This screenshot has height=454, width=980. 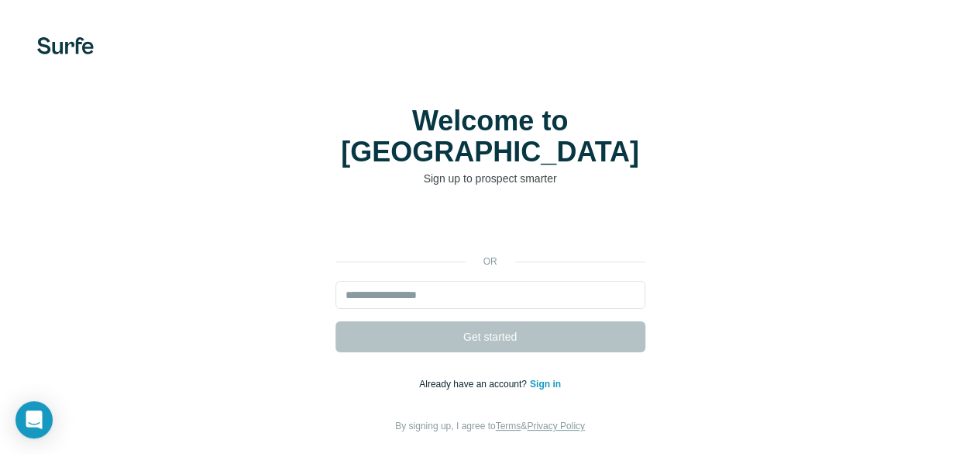 I want to click on a: Sign in, so click(x=546, y=384).